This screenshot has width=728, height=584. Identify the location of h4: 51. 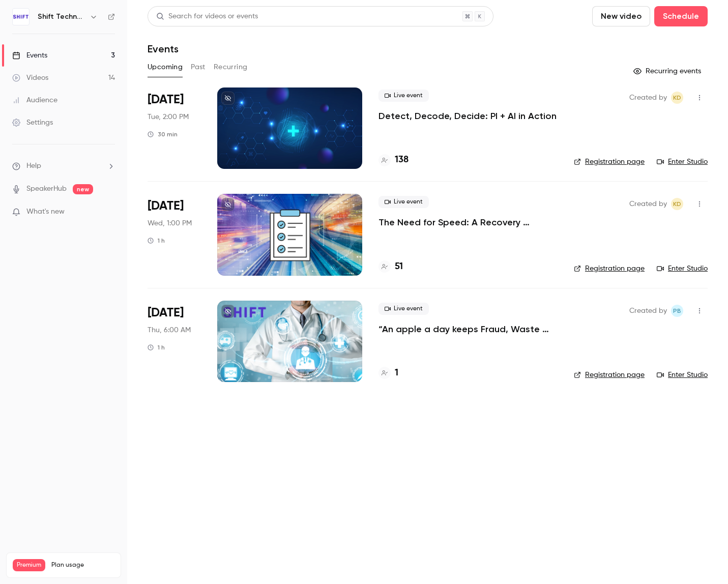
(399, 267).